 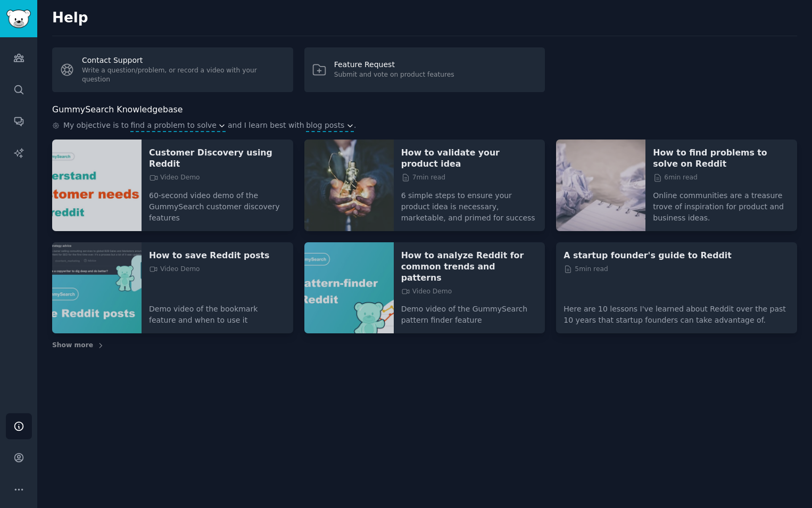 What do you see at coordinates (675, 178) in the screenshot?
I see `span: 6 min read` at bounding box center [675, 178].